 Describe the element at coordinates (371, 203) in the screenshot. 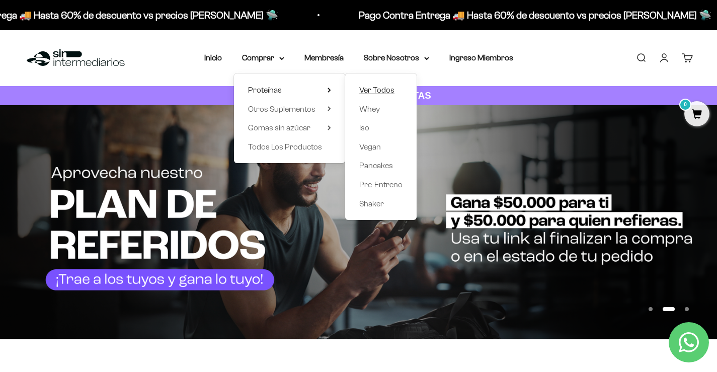

I see `span: Shaker` at that location.